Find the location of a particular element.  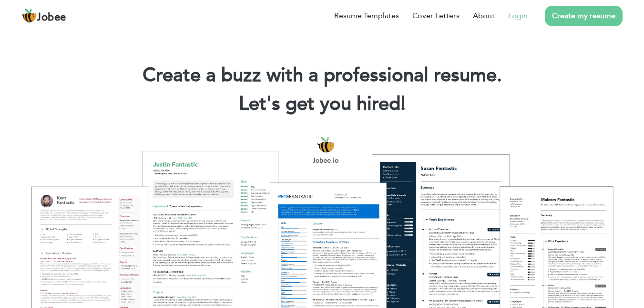

span: get you hired! is located at coordinates (346, 104).